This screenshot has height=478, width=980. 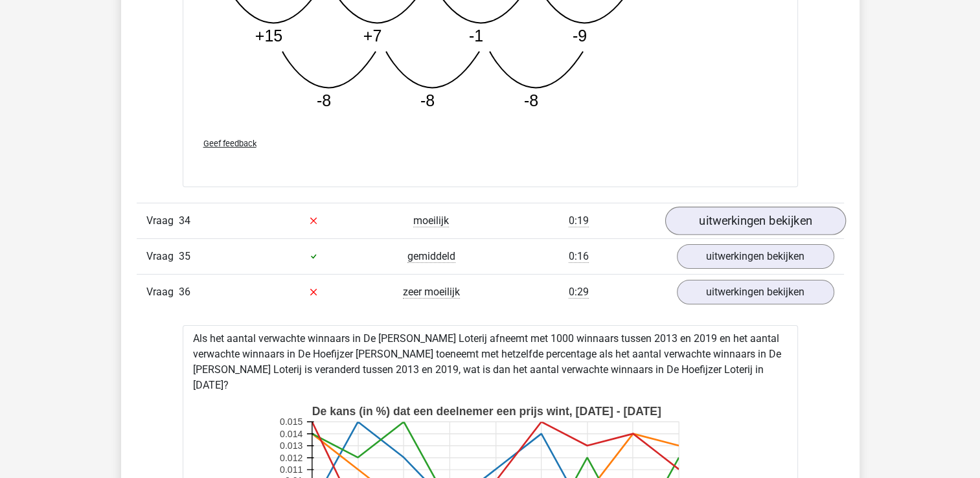 What do you see at coordinates (579, 257) in the screenshot?
I see `span: 0:16` at bounding box center [579, 257].